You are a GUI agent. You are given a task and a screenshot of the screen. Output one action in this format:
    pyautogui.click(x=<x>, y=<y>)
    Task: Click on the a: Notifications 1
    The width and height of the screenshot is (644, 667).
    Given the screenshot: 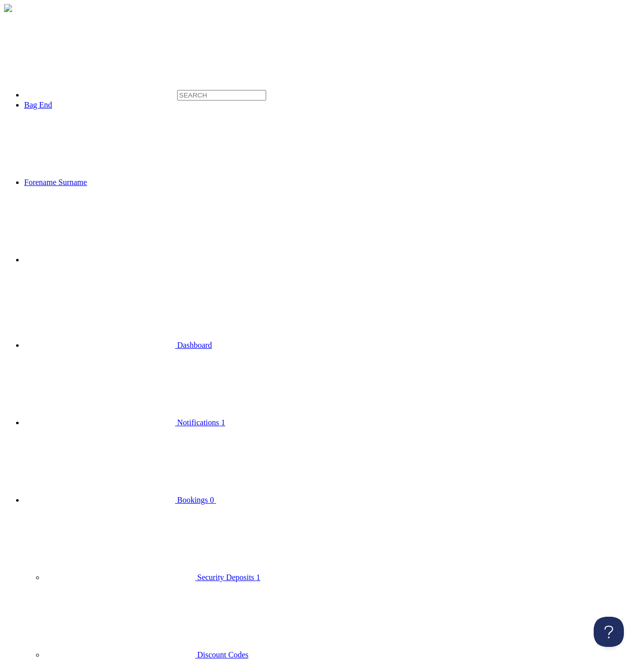 What is the action you would take?
    pyautogui.click(x=125, y=422)
    